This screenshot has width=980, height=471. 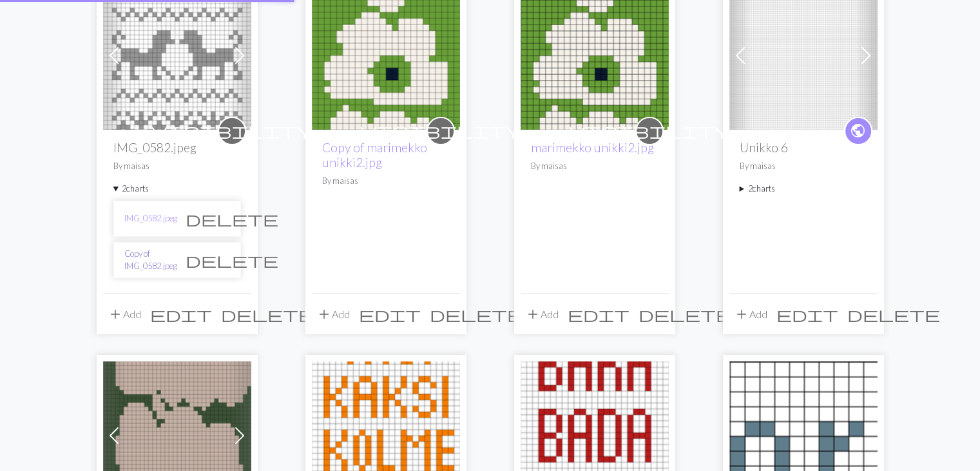 I want to click on h2: Unikko 6, so click(x=804, y=147).